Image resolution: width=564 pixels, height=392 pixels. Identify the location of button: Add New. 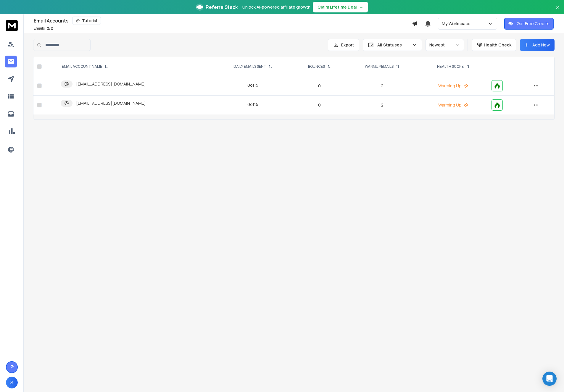
(537, 45).